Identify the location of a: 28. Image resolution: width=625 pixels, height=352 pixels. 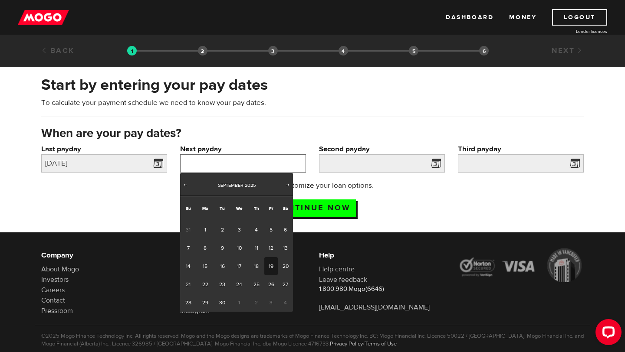
(188, 303).